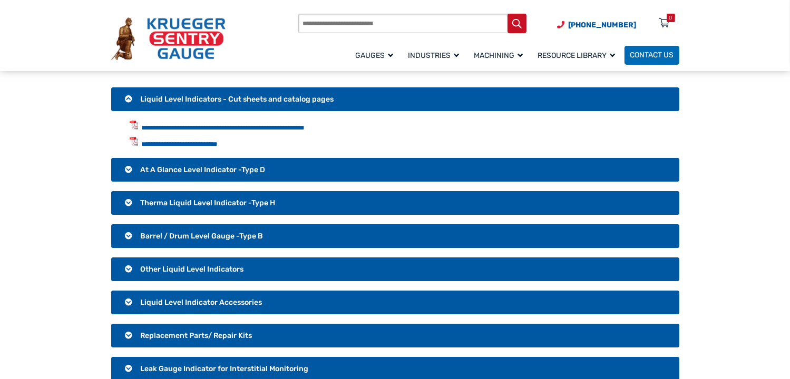 The width and height of the screenshot is (790, 379). I want to click on span: At A Glance Level Indicator -Type D, so click(202, 170).